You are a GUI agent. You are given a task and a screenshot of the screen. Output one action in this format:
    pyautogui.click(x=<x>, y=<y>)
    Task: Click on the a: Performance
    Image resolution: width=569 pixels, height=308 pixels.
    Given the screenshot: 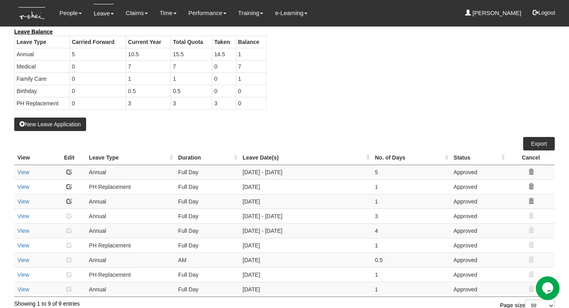 What is the action you would take?
    pyautogui.click(x=208, y=13)
    